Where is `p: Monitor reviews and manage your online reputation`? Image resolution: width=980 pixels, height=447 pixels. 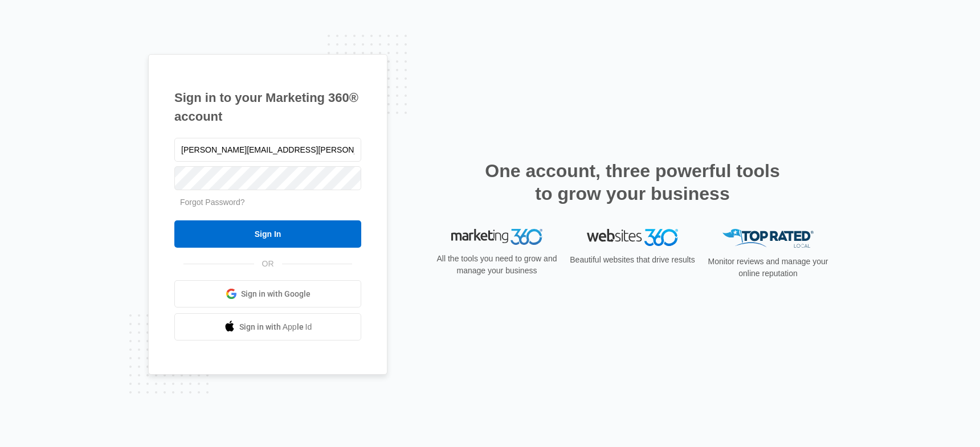 p: Monitor reviews and manage your online reputation is located at coordinates (768, 268).